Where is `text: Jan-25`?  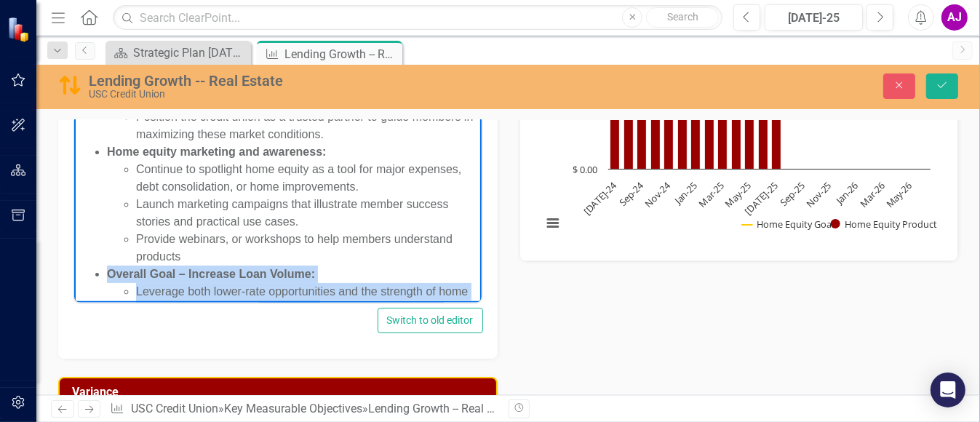
text: Jan-25 is located at coordinates (686, 194).